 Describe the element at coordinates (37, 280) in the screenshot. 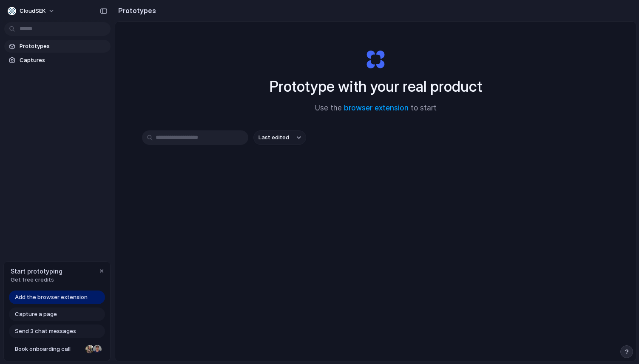

I see `span: Get free credits` at that location.